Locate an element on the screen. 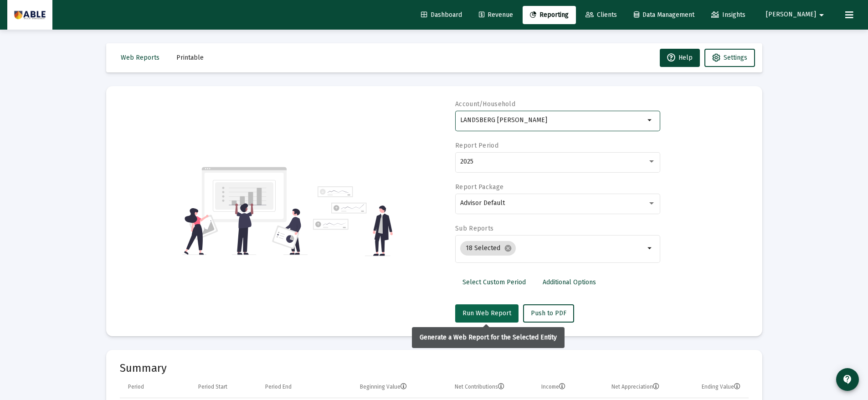 The height and width of the screenshot is (400, 868). label: Report Period is located at coordinates (476, 145).